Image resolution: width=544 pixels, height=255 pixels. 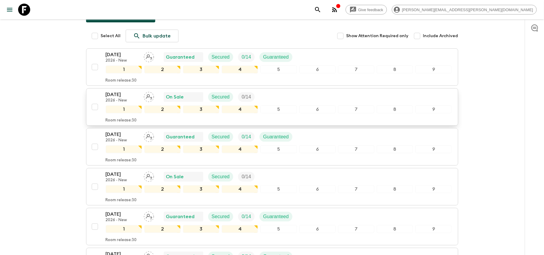 I want to click on button: menu, so click(x=10, y=10).